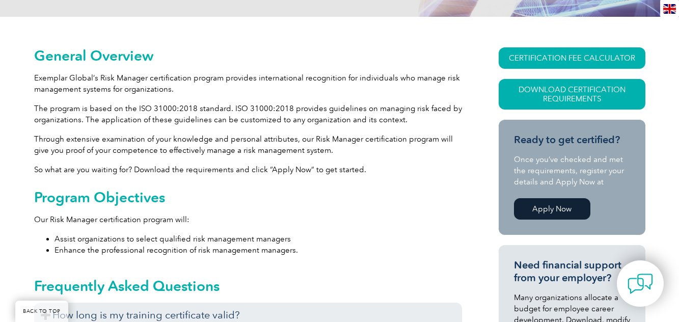  Describe the element at coordinates (552, 209) in the screenshot. I see `a: Apply Now` at that location.